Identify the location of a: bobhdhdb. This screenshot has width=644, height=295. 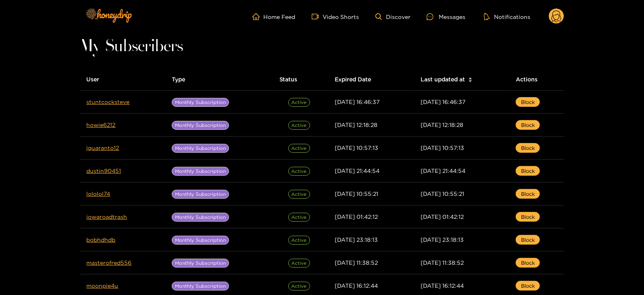
(101, 239).